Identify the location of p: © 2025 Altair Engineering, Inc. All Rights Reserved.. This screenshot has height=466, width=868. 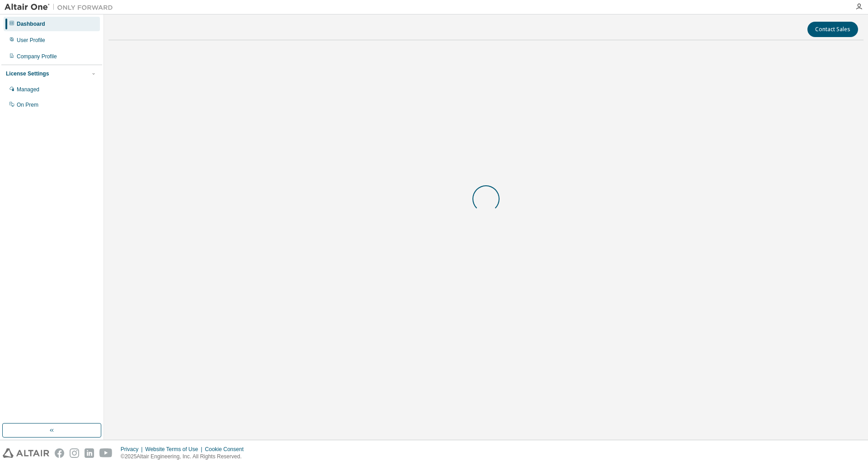
(185, 456).